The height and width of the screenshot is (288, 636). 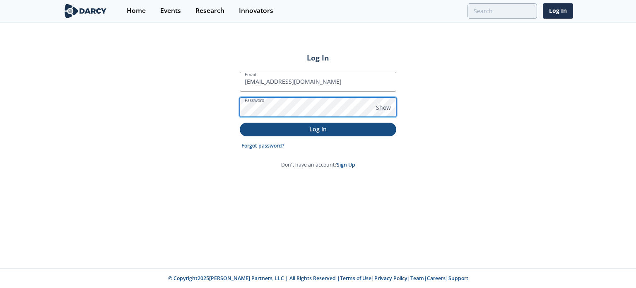 What do you see at coordinates (255, 100) in the screenshot?
I see `label: Password` at bounding box center [255, 100].